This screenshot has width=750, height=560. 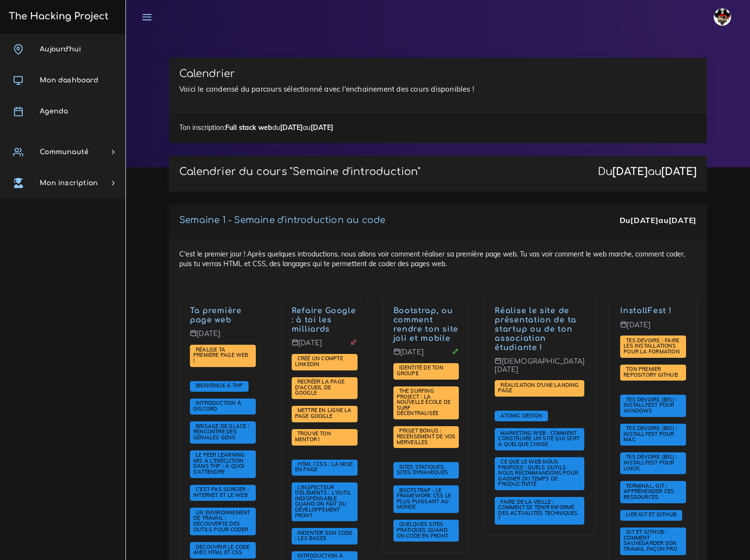 I want to click on span: Pour avoir des sites jolis, ce n'est pas que du bon sens et du feeling. Il suffit d'utiliser quel..., so click(x=427, y=530).